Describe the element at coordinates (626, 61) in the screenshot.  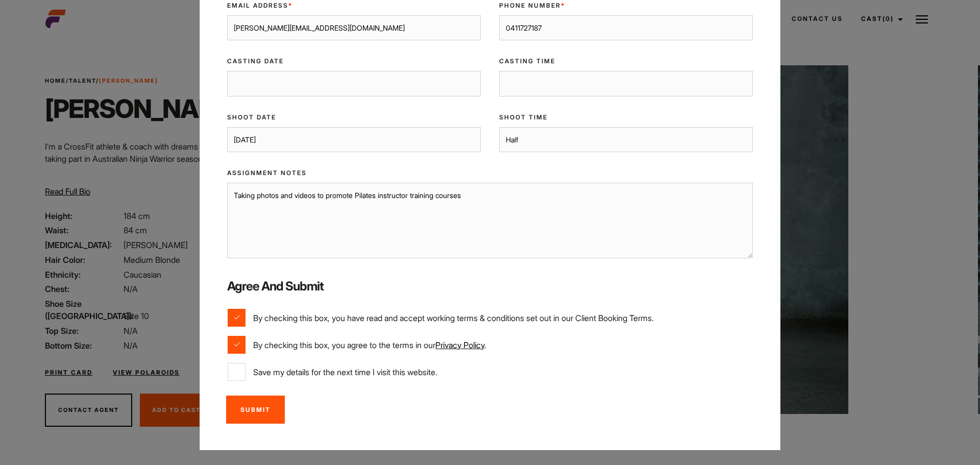
I see `label: Casting Time` at that location.